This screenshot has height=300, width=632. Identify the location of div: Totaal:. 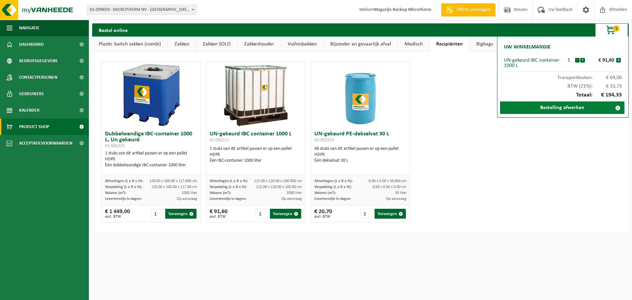
(563, 95).